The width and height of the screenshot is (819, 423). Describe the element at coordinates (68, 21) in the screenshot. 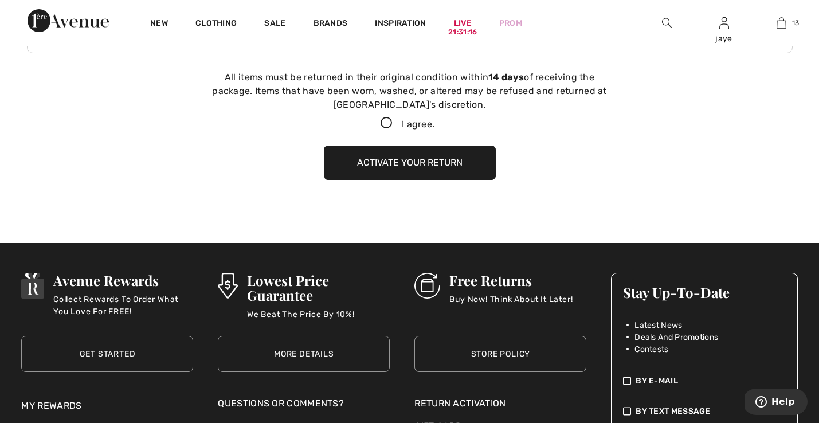

I see `img: 1ère Avenue` at that location.